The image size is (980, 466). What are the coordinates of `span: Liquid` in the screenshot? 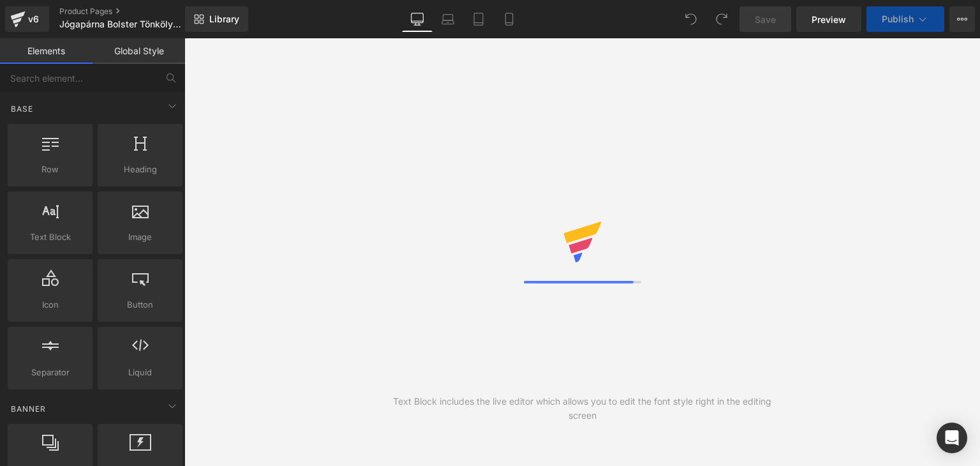 It's located at (140, 372).